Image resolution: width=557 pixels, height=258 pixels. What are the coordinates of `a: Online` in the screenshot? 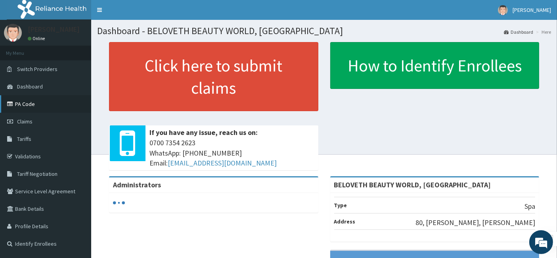 It's located at (37, 38).